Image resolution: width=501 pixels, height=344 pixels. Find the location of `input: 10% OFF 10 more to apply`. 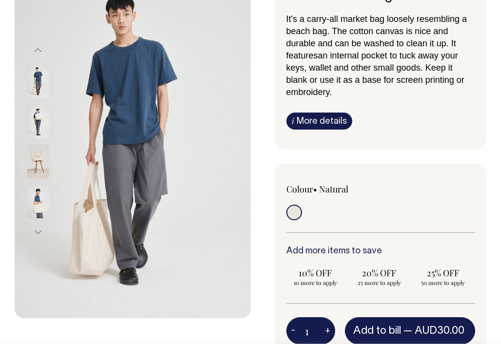

input: 10% OFF 10 more to apply is located at coordinates (315, 277).